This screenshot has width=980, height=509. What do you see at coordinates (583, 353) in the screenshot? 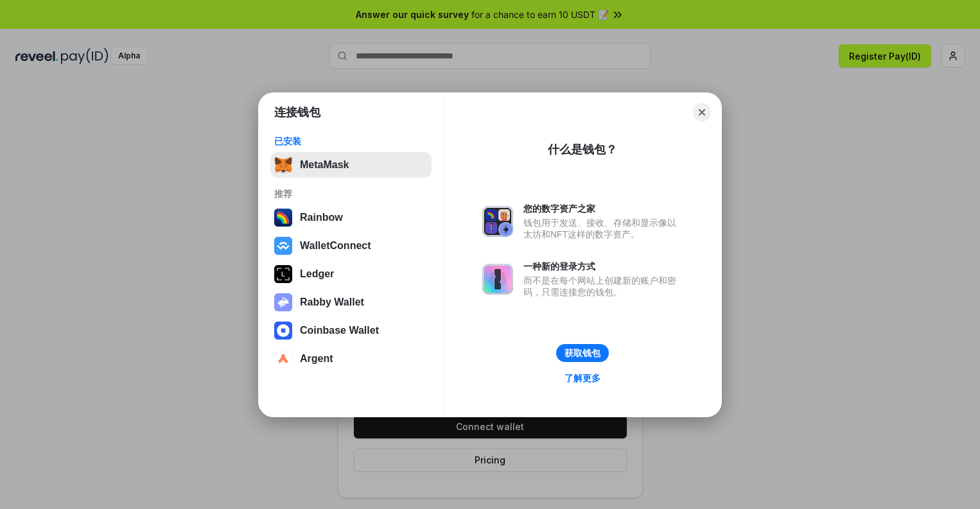
I see `button: 获取钱包` at bounding box center [583, 353].